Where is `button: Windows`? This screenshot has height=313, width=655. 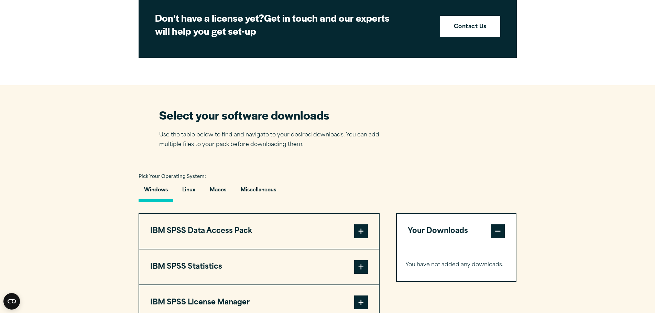 button: Windows is located at coordinates (156, 192).